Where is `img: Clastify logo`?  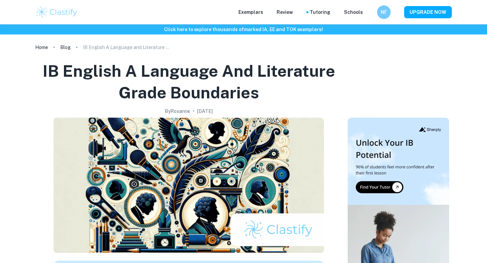 img: Clastify logo is located at coordinates (56, 12).